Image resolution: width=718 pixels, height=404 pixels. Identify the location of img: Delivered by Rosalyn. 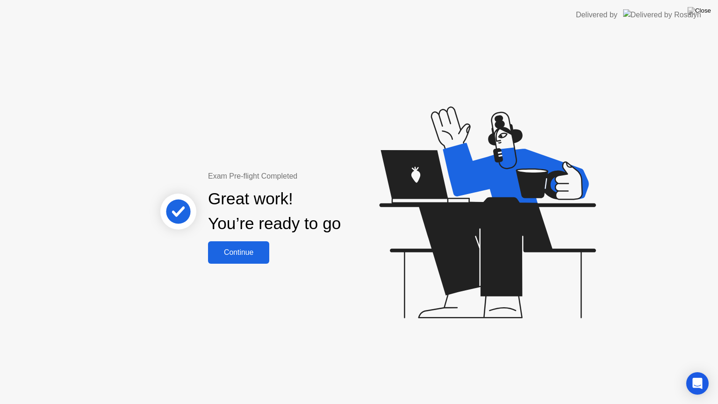
(662, 14).